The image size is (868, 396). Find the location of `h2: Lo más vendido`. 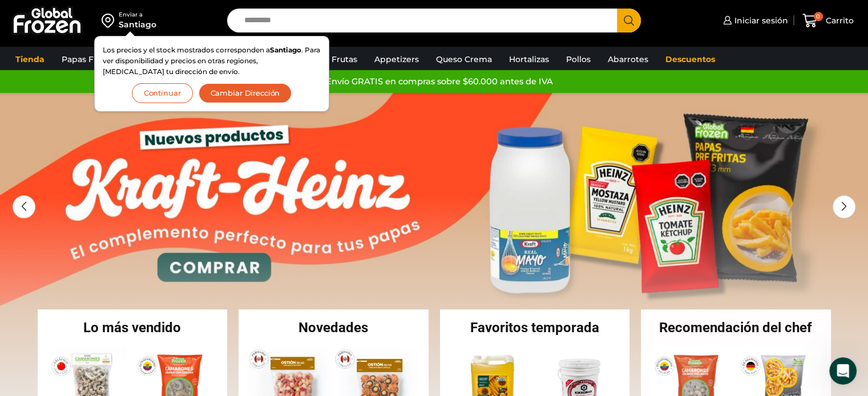

h2: Lo más vendido is located at coordinates (132, 328).